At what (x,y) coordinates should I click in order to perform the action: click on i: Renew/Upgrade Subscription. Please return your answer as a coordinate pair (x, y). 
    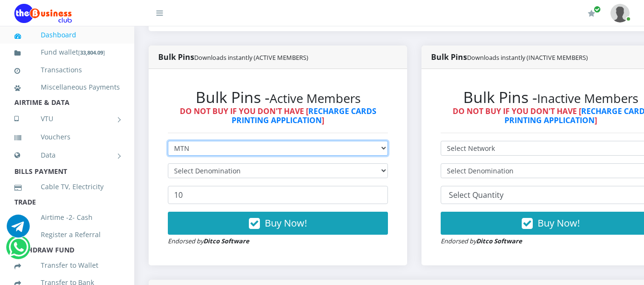
    Looking at the image, I should click on (591, 13).